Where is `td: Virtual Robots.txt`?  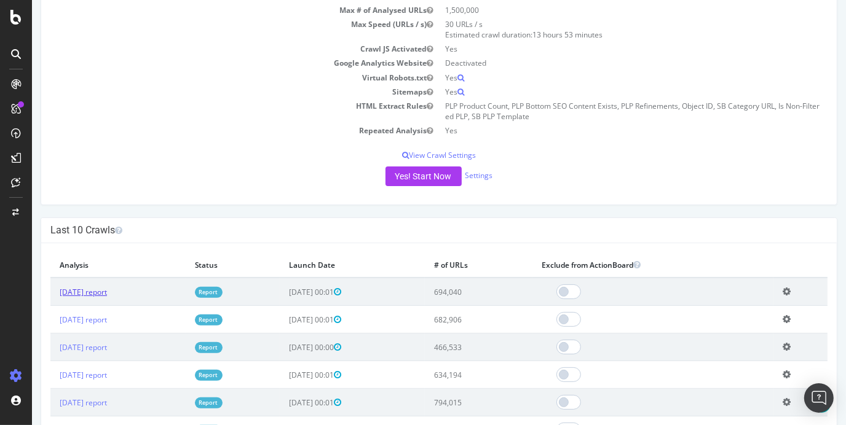 td: Virtual Robots.txt is located at coordinates (213, 77).